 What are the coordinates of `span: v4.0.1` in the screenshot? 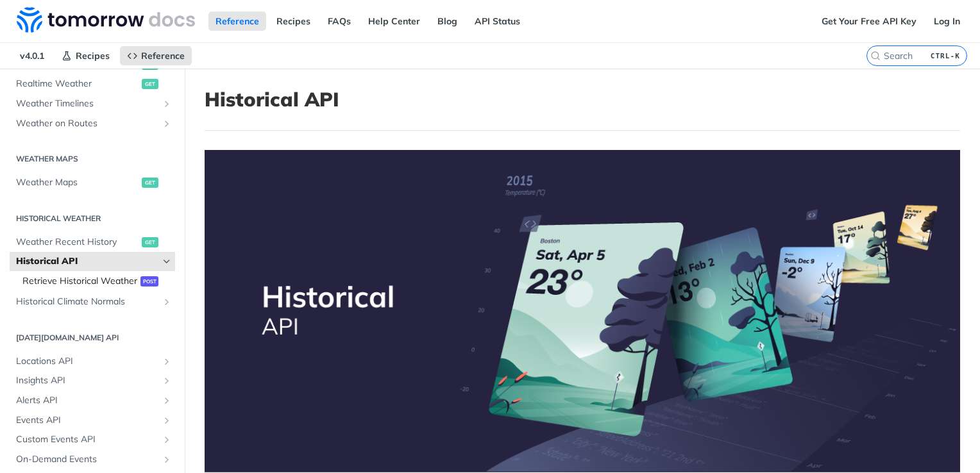 It's located at (32, 55).